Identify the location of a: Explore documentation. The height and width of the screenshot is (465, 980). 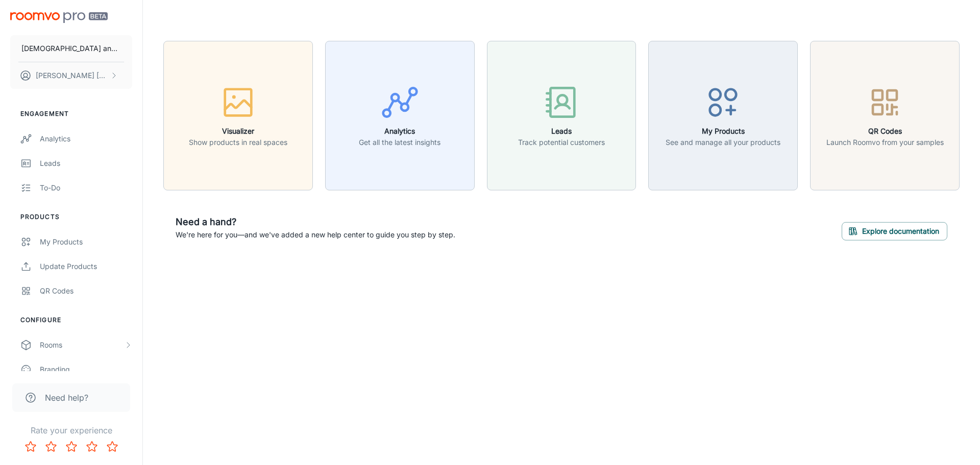
(894, 230).